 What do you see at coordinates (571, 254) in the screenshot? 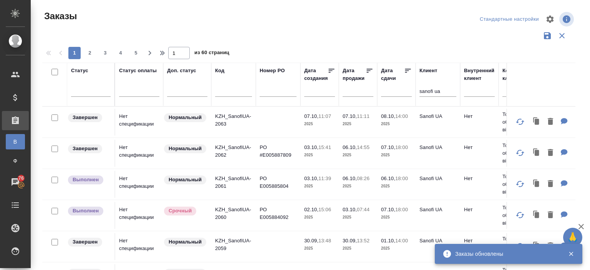
I see `button: Закрыть` at bounding box center [571, 254].